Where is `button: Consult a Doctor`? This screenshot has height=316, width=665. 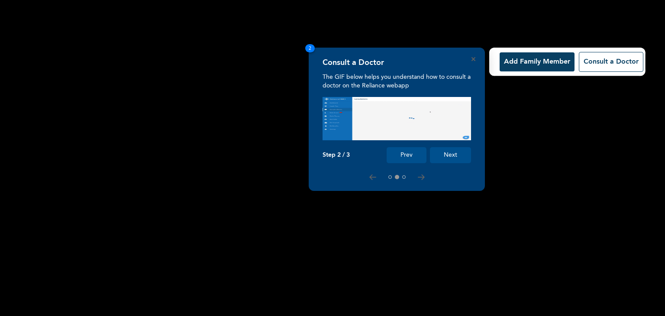
button: Consult a Doctor is located at coordinates (611, 62).